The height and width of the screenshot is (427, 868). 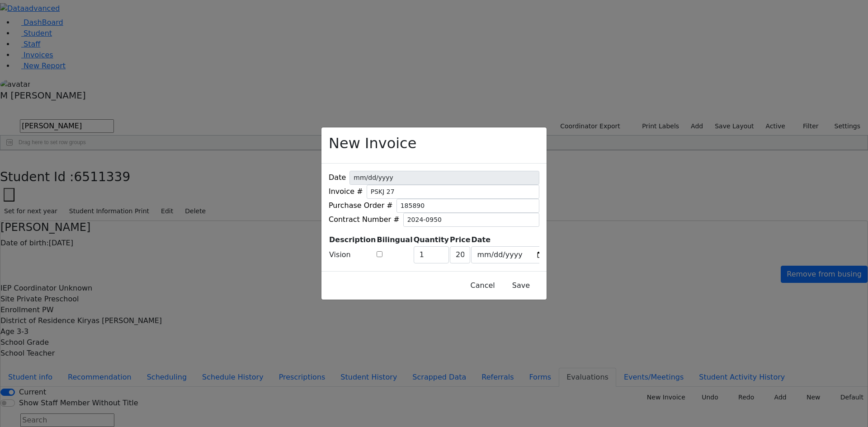 What do you see at coordinates (483, 285) in the screenshot?
I see `button: Close` at bounding box center [483, 285].